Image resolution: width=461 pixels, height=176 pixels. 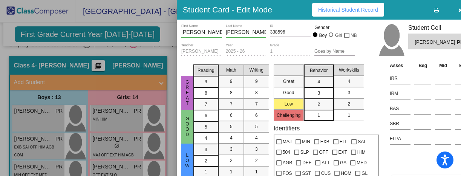 I want to click on span: Good, so click(x=187, y=127).